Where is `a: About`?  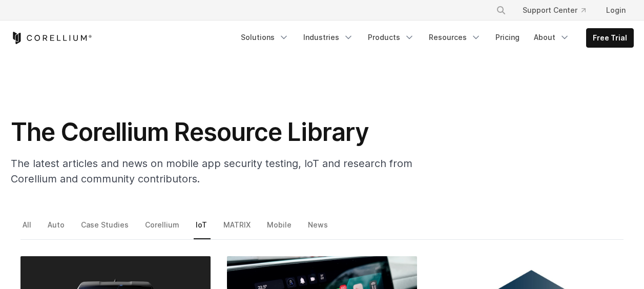
a: About is located at coordinates (552, 37).